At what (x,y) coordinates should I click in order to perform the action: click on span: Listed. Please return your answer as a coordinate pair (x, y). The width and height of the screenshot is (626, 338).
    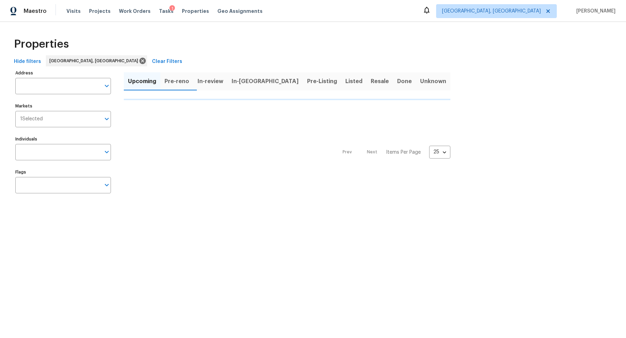
    Looking at the image, I should click on (354, 81).